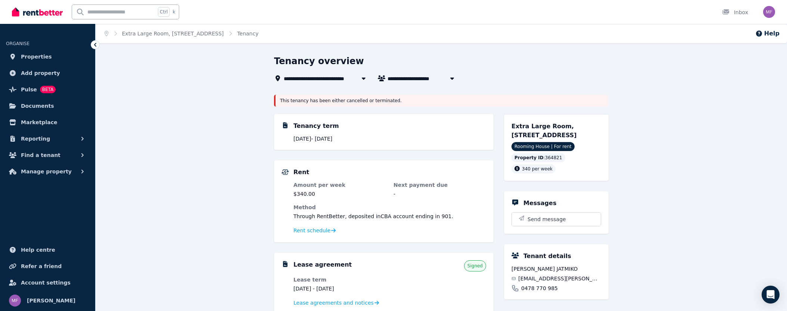 The image size is (787, 311). Describe the element at coordinates (29, 90) in the screenshot. I see `span: Pulse` at that location.